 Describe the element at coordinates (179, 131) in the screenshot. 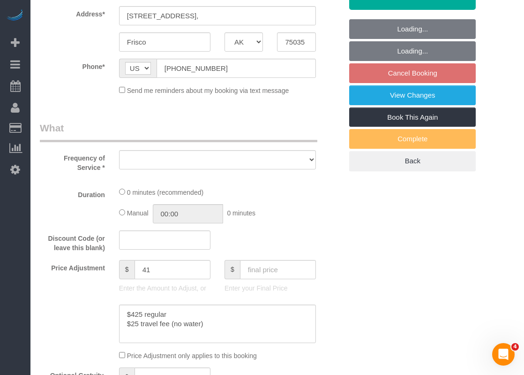

I see `legend: What` at that location.